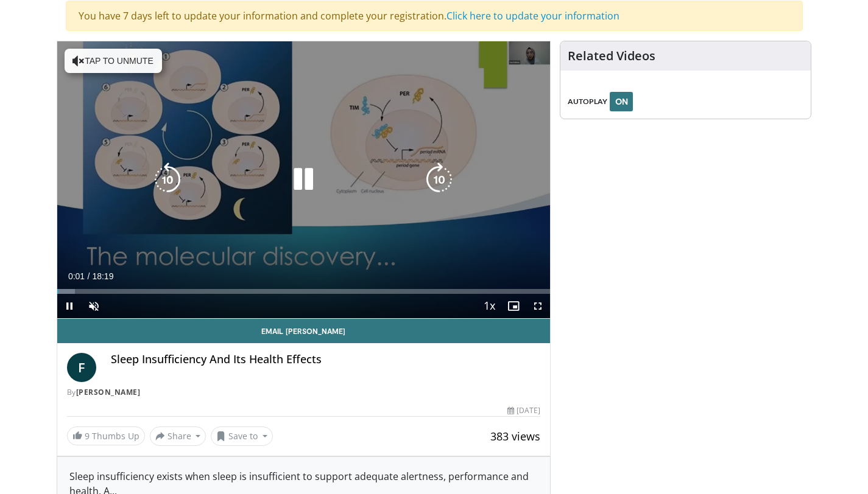 This screenshot has height=494, width=868. What do you see at coordinates (587, 102) in the screenshot?
I see `span: AUTOPLAY` at bounding box center [587, 102].